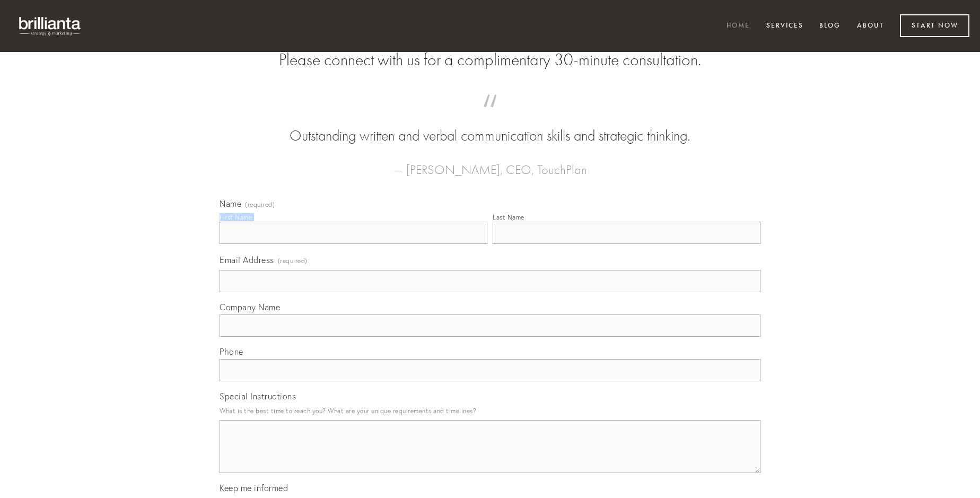 The width and height of the screenshot is (980, 498). Describe the element at coordinates (250, 307) in the screenshot. I see `span: Company Name` at that location.